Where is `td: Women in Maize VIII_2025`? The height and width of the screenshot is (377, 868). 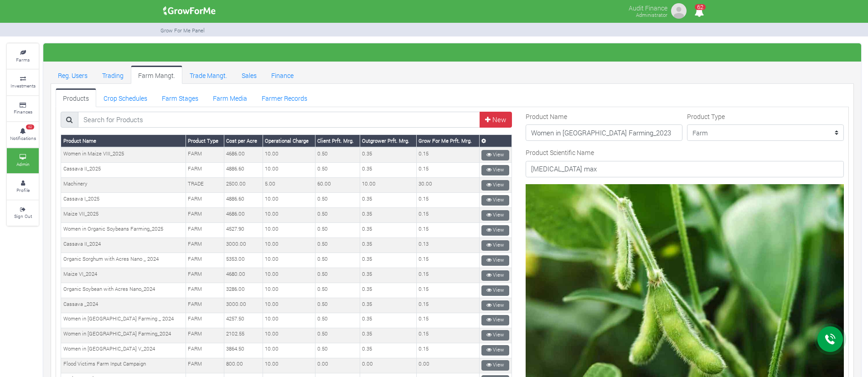
td: Women in Maize VIII_2025 is located at coordinates (123, 155).